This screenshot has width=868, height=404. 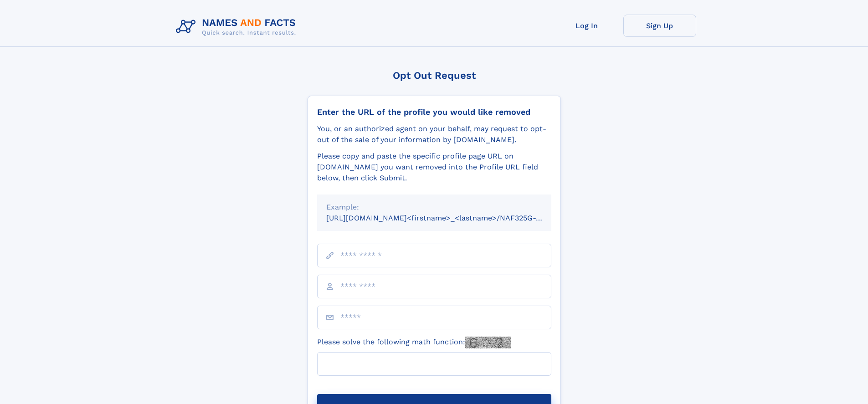 I want to click on a: Sign Up, so click(x=660, y=25).